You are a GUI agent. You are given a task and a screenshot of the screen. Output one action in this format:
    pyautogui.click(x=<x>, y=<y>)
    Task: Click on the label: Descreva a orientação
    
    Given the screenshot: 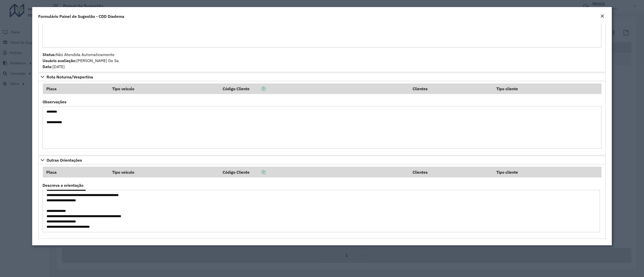 What is the action you would take?
    pyautogui.click(x=63, y=185)
    